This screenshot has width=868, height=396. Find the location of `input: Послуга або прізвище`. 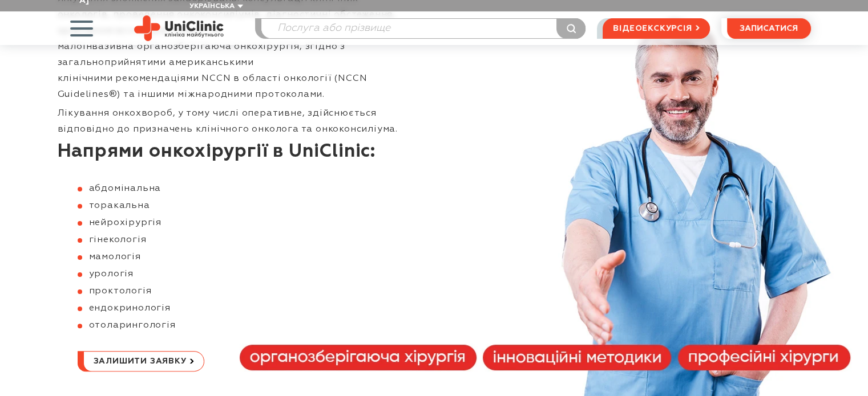

input: Послуга або прізвище is located at coordinates (423, 29).